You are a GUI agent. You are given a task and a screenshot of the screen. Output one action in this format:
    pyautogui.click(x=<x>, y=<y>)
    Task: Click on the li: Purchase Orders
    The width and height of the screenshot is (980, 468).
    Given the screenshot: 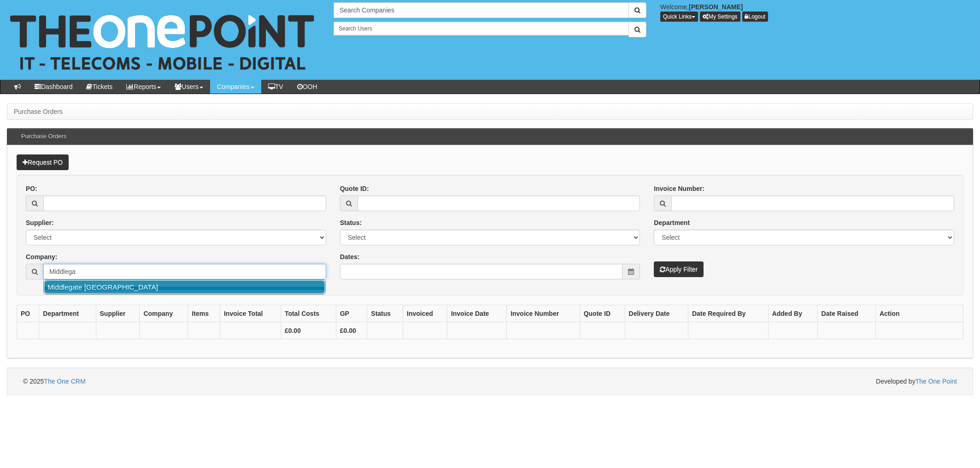 What is the action you would take?
    pyautogui.click(x=38, y=111)
    